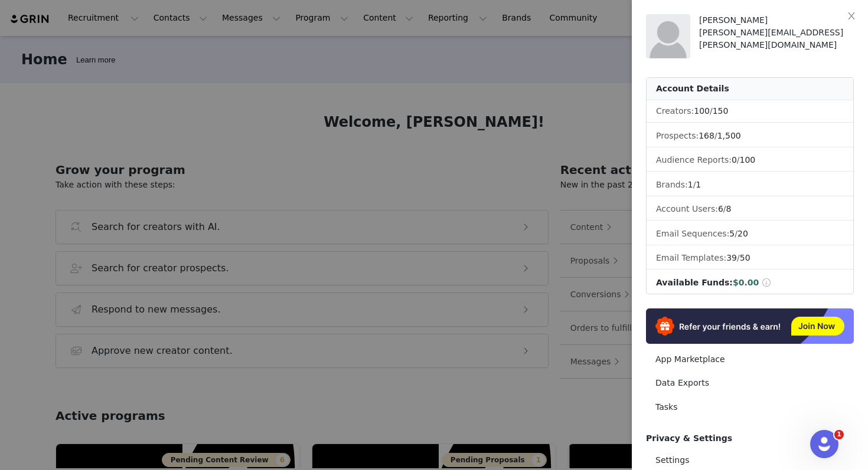 This screenshot has width=868, height=470. Describe the element at coordinates (750, 136) in the screenshot. I see `li: Prospects:` at that location.